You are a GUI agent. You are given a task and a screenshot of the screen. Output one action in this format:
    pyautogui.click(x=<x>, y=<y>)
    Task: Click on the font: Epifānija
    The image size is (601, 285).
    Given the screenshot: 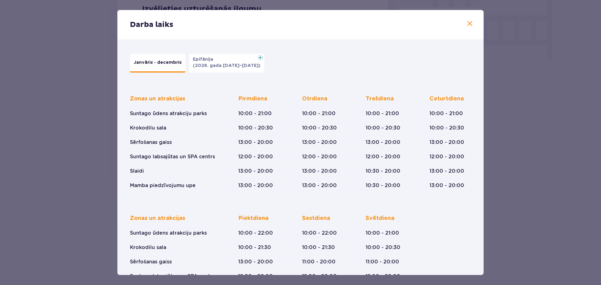 What is the action you would take?
    pyautogui.click(x=203, y=59)
    